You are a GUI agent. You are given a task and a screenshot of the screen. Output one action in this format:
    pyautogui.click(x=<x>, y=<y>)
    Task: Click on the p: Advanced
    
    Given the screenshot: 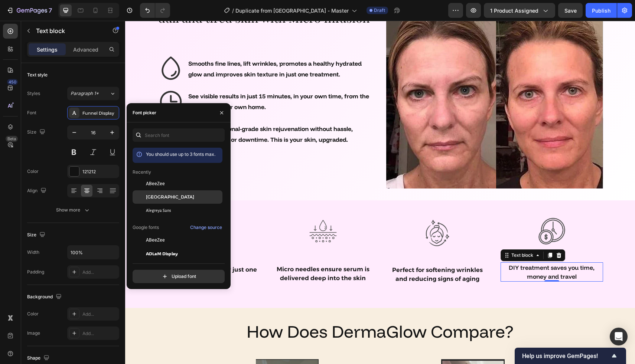 What is the action you would take?
    pyautogui.click(x=86, y=49)
    